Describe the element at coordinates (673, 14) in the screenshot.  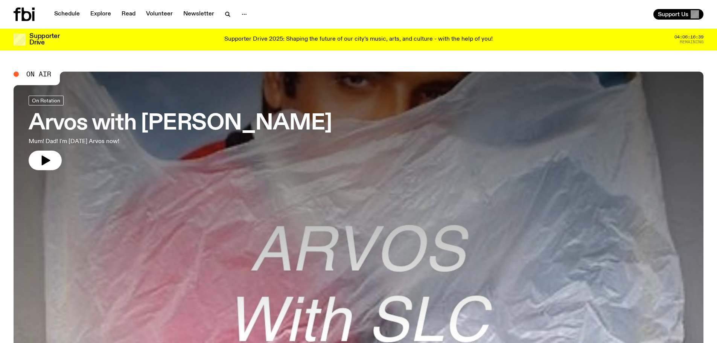
I see `span: Support Us` at that location.